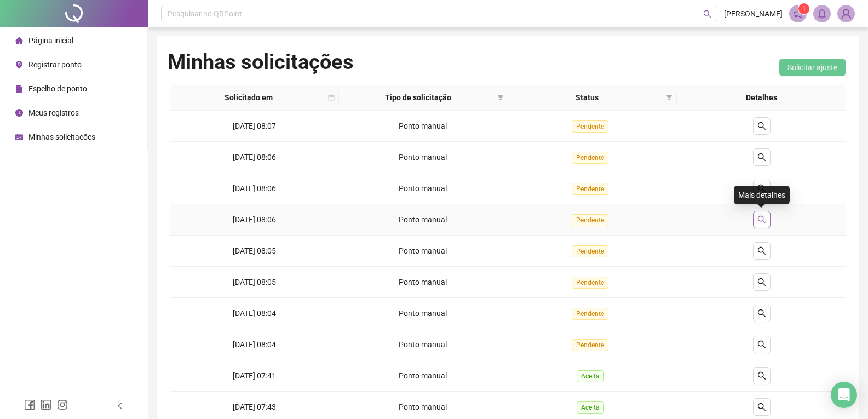 The width and height of the screenshot is (868, 419). I want to click on span: bell, so click(822, 14).